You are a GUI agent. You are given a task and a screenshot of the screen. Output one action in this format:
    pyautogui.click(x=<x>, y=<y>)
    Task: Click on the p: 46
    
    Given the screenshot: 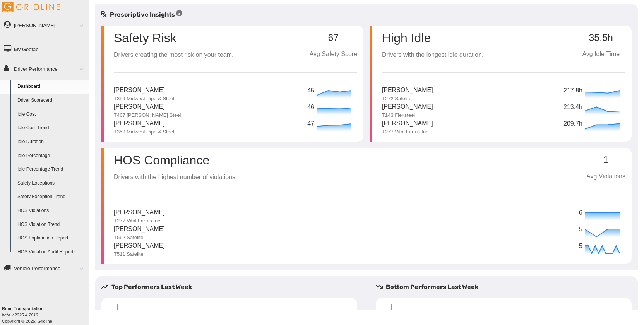 What is the action you would take?
    pyautogui.click(x=311, y=107)
    